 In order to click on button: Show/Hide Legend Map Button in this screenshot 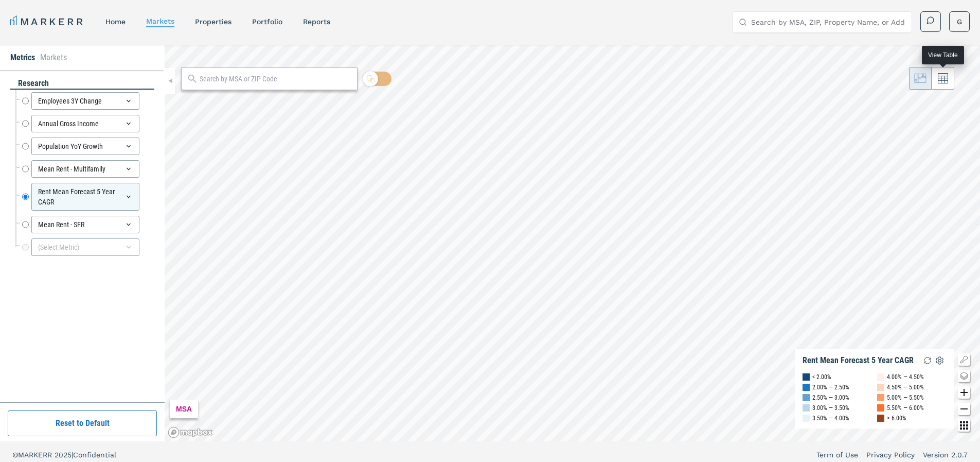, I will do `click(964, 359)`.